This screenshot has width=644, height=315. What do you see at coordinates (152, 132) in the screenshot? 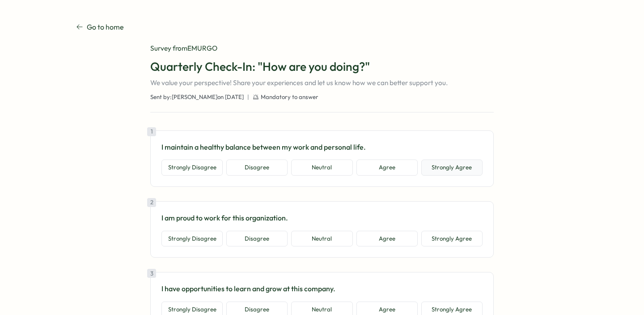
I see `div: 1` at bounding box center [152, 132].